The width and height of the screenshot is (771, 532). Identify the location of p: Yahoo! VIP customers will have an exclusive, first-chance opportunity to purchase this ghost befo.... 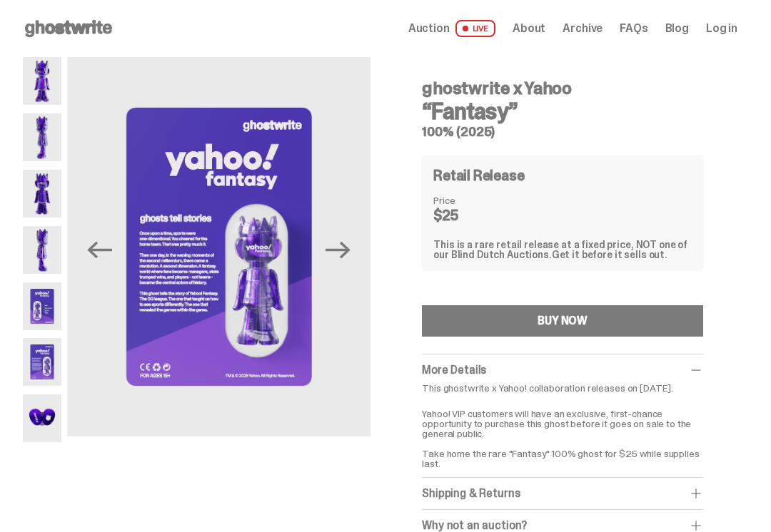
(562, 434).